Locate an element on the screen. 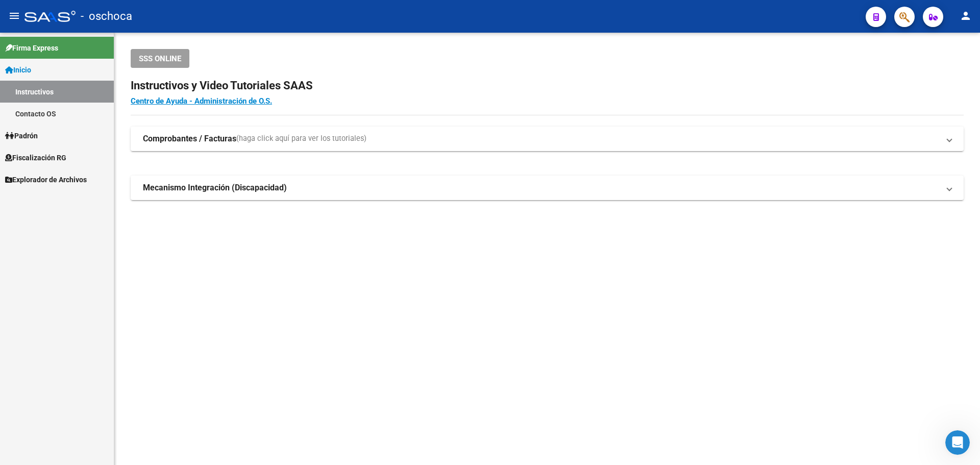 Image resolution: width=980 pixels, height=465 pixels. mat-icon: person is located at coordinates (965, 15).